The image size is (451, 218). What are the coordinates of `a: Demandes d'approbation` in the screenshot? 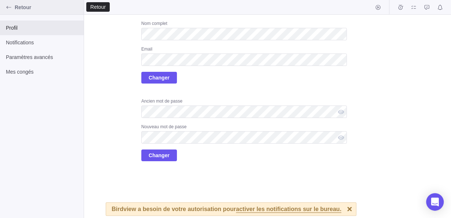 It's located at (427, 8).